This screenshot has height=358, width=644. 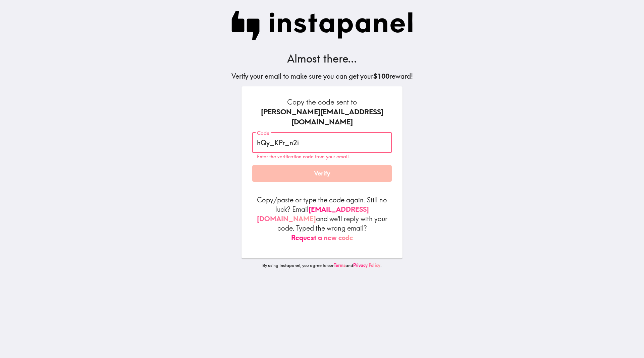 What do you see at coordinates (322, 76) in the screenshot?
I see `h5: Verify your email to make sure you can get your reward!` at bounding box center [322, 76].